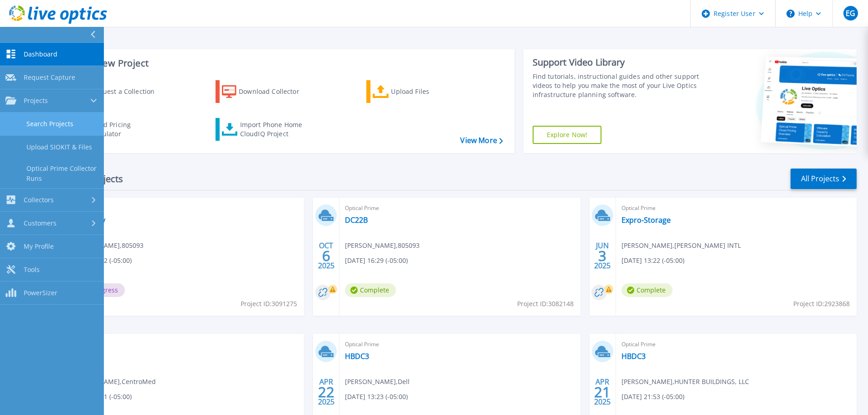 This screenshot has width=868, height=415. I want to click on h3: Start a New Project, so click(283, 64).